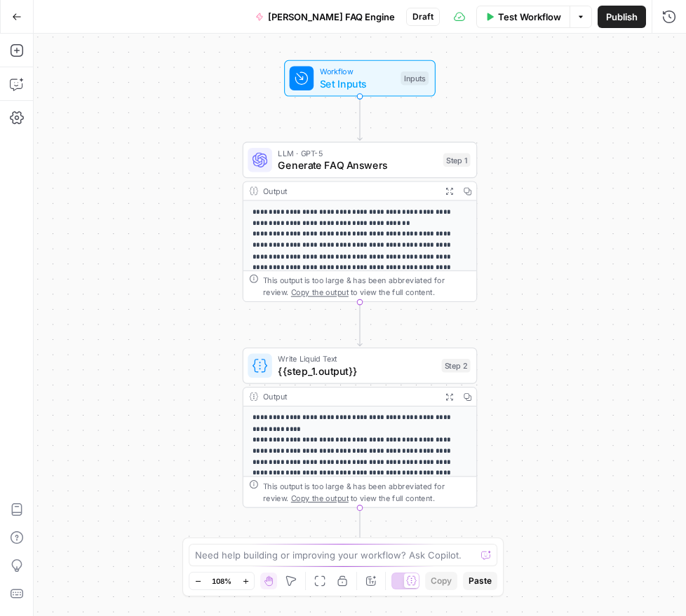 This screenshot has height=616, width=686. Describe the element at coordinates (357, 71) in the screenshot. I see `span: Workflow` at that location.